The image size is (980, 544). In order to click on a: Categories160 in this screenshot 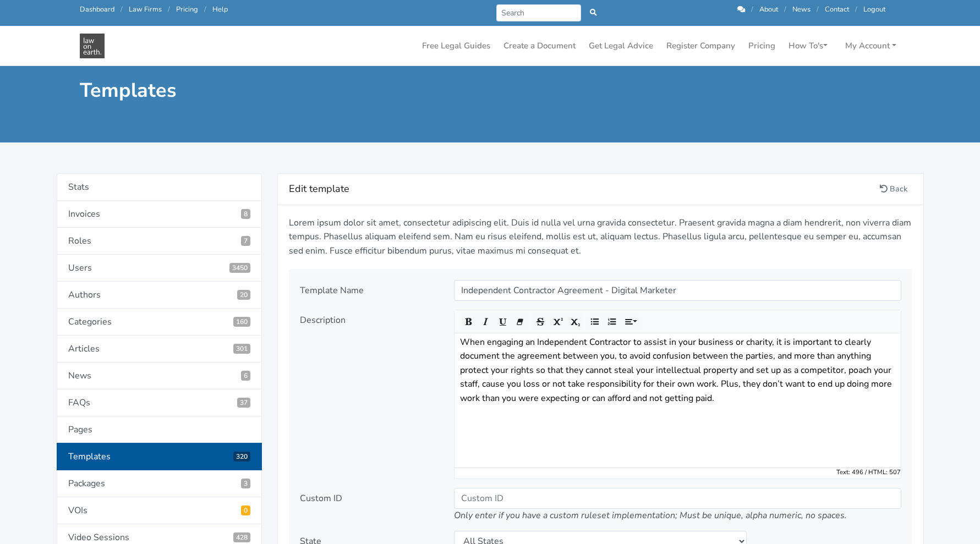, I will do `click(159, 322)`.